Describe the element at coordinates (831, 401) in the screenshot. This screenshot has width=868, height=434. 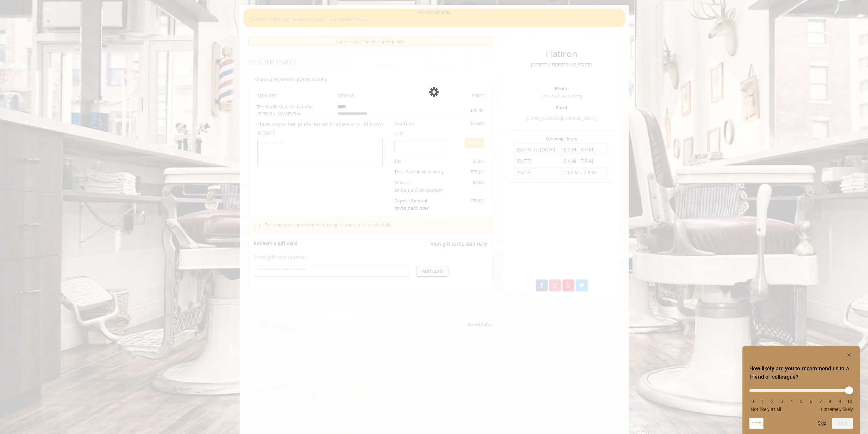
I see `li: 8` at that location.